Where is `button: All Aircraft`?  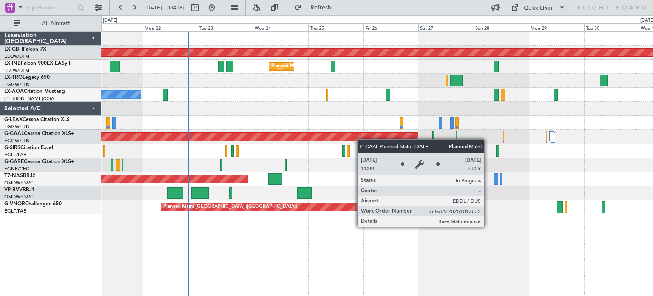 button: All Aircraft is located at coordinates (51, 23).